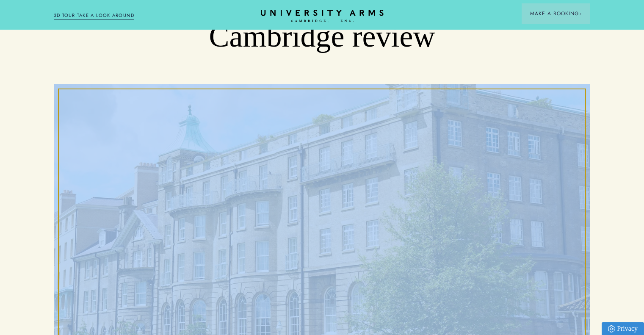 Image resolution: width=644 pixels, height=335 pixels. I want to click on a: Home, so click(322, 16).